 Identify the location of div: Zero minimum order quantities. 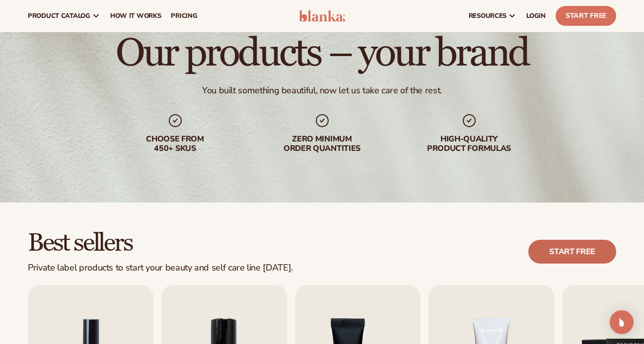
(322, 144).